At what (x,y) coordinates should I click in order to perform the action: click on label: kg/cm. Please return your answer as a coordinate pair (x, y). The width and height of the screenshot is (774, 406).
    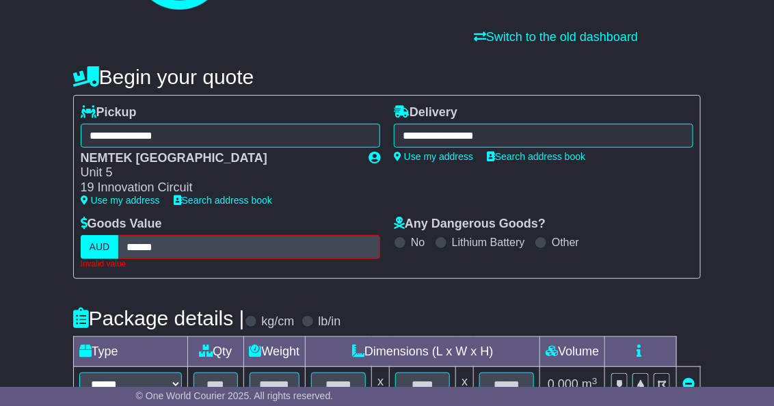
    Looking at the image, I should click on (278, 322).